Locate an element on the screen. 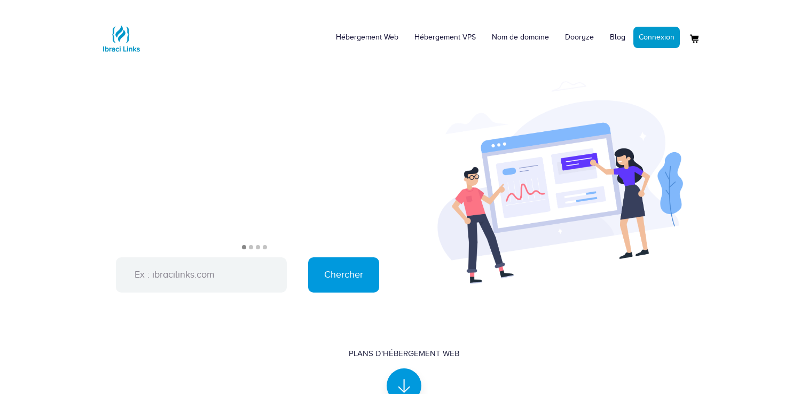 This screenshot has height=394, width=808. a: Nom de domaine is located at coordinates (520, 37).